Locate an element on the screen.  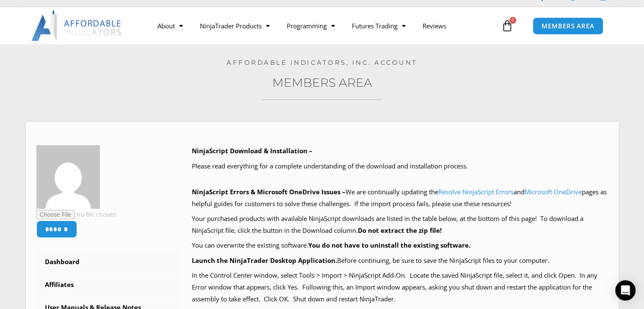
b: Launch the NinjaTrader Desktop Application. is located at coordinates (264, 260).